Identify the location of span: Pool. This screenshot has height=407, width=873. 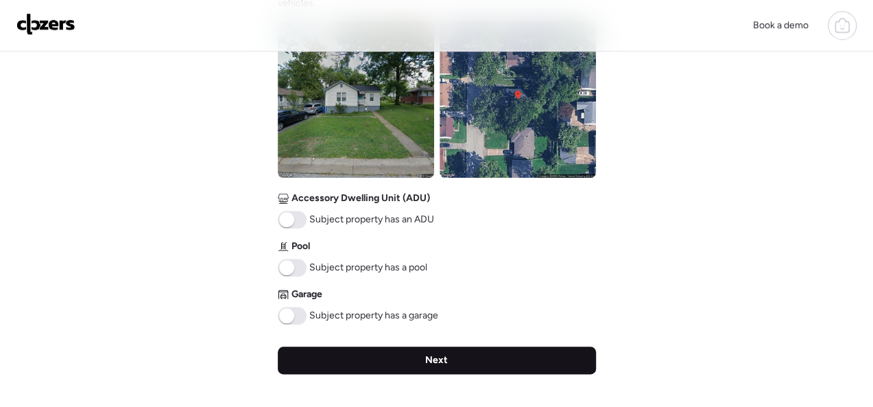
(301, 246).